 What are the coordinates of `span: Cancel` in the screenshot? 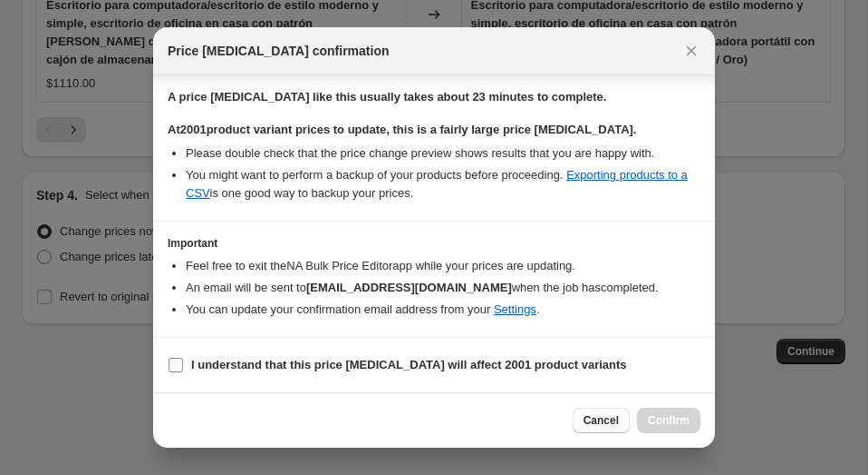 It's located at (601, 420).